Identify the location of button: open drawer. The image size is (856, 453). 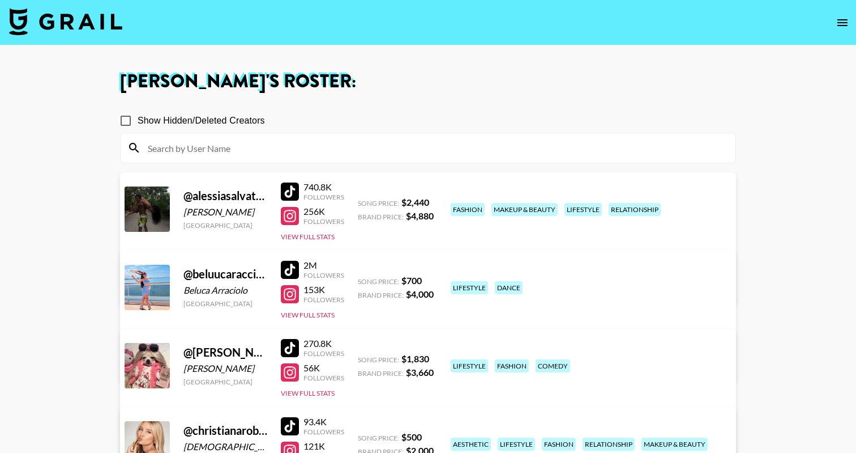
(843, 23).